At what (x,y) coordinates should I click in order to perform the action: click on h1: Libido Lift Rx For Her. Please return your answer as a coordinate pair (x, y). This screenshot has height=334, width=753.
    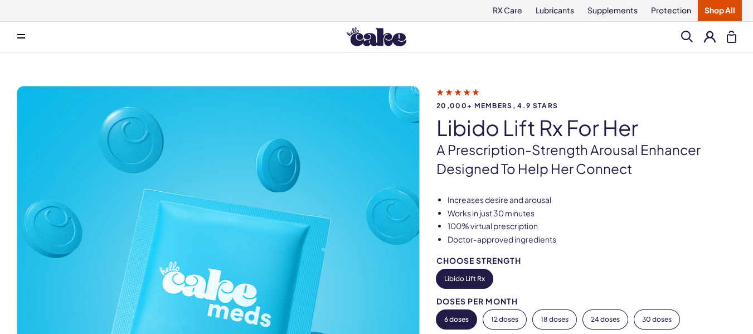
    Looking at the image, I should click on (586, 128).